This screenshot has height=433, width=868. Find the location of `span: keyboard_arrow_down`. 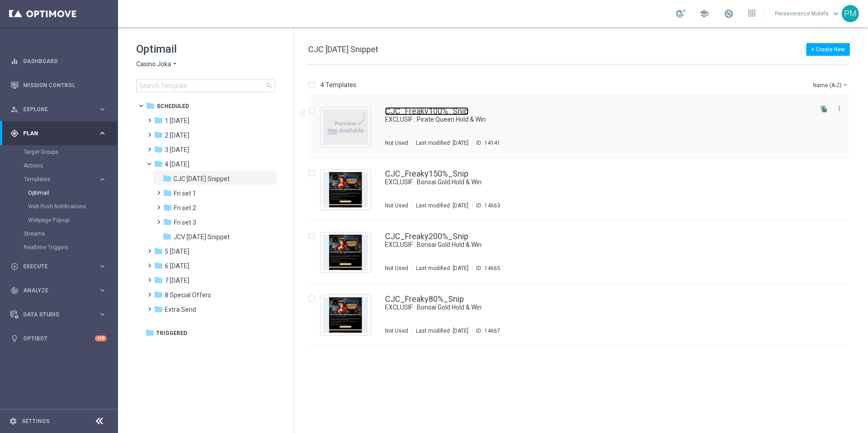

span: keyboard_arrow_down is located at coordinates (835, 14).